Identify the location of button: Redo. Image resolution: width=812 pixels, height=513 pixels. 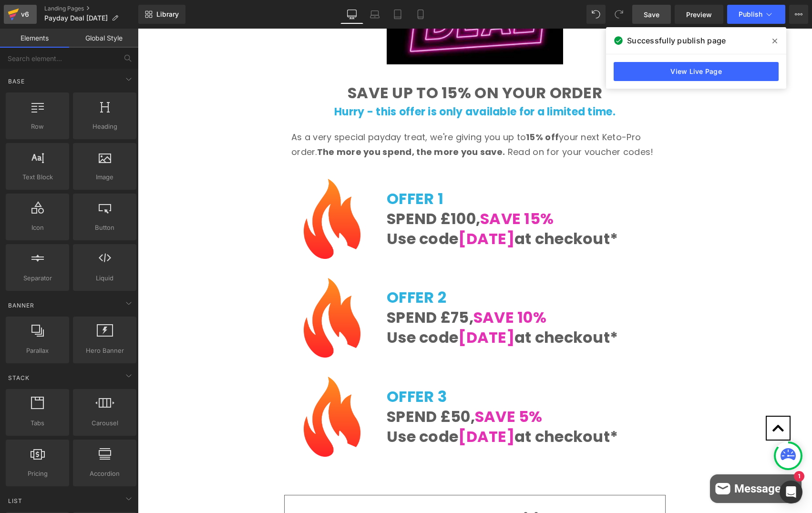
(619, 15).